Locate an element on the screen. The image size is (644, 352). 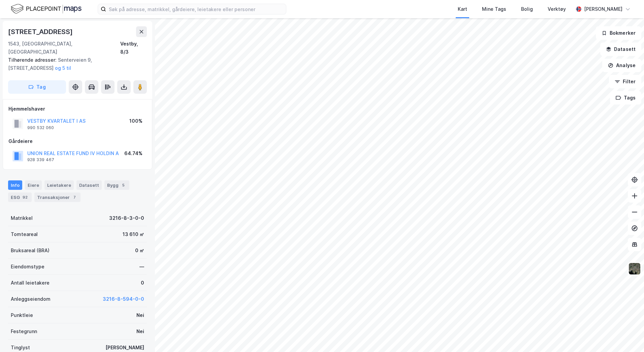
div: Transaksjoner is located at coordinates (57, 197).